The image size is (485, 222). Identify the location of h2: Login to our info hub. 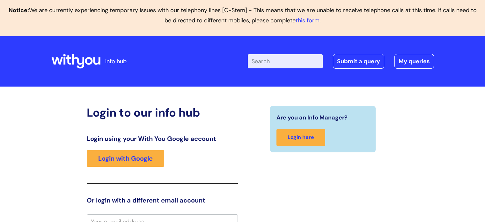
(162, 112).